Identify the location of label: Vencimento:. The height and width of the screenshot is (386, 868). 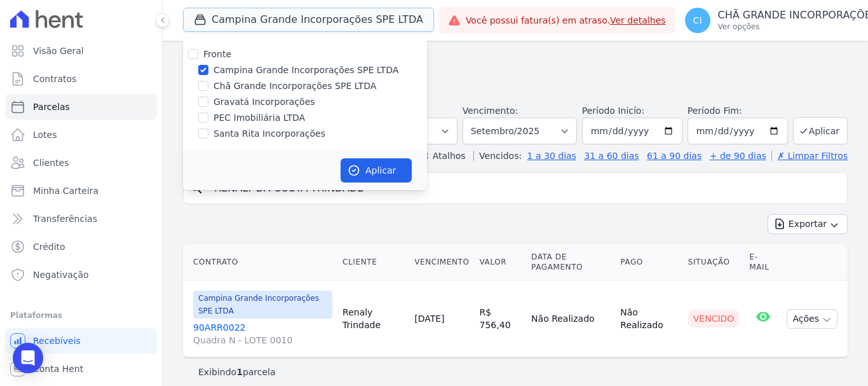
(490, 111).